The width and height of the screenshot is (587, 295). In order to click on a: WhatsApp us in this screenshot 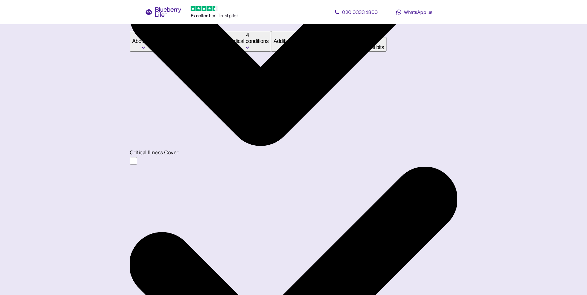, I will do `click(414, 12)`.